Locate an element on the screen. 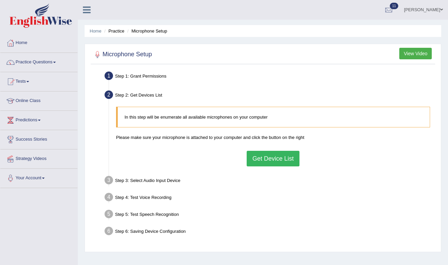 The image size is (448, 265). a: Predictions is located at coordinates (39, 119).